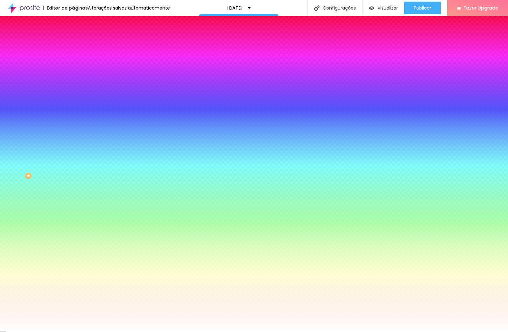 The width and height of the screenshot is (508, 332). What do you see at coordinates (317, 8) in the screenshot?
I see `img: Icone` at bounding box center [317, 8].